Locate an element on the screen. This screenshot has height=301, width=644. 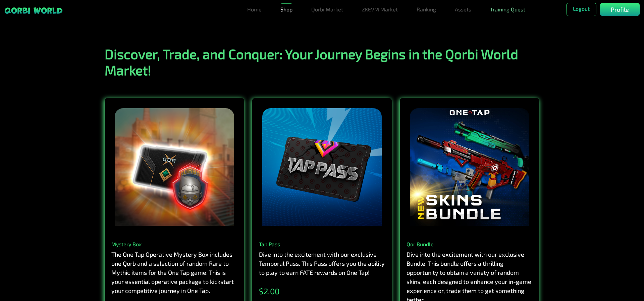
h4: Tap Pass is located at coordinates (322, 244).